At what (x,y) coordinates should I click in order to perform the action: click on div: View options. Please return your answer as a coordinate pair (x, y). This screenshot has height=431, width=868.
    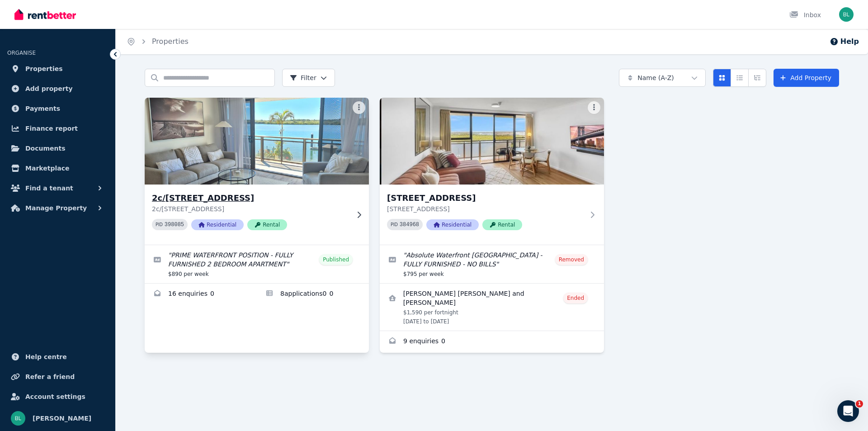
    Looking at the image, I should click on (739, 78).